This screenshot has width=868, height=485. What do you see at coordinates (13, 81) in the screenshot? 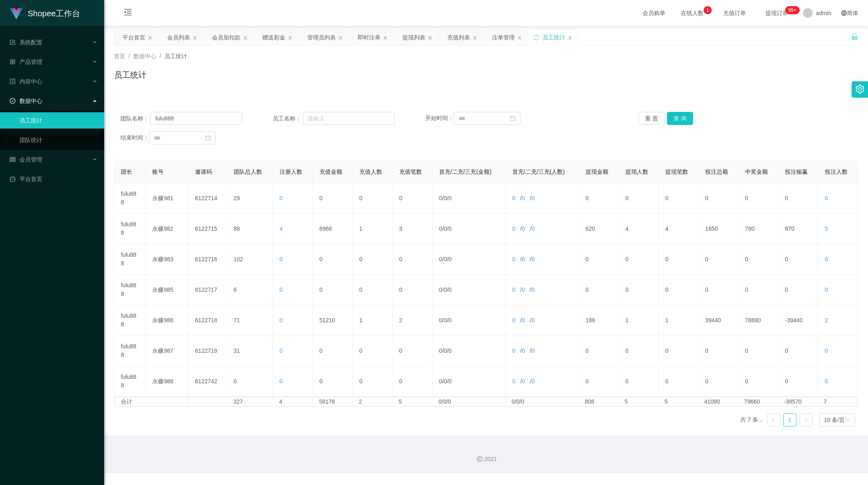
I see `i: 图标: profile` at bounding box center [13, 81].